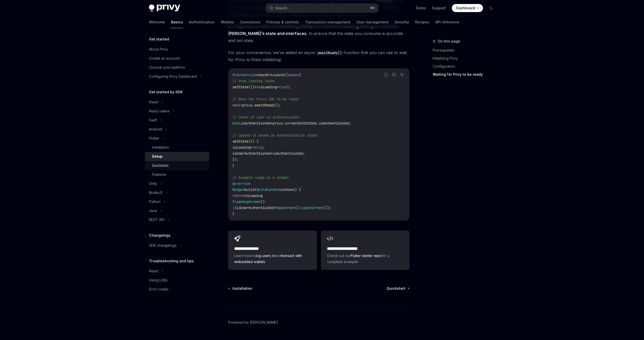  Describe the element at coordinates (466, 58) in the screenshot. I see `a: Initializing Privy` at that location.